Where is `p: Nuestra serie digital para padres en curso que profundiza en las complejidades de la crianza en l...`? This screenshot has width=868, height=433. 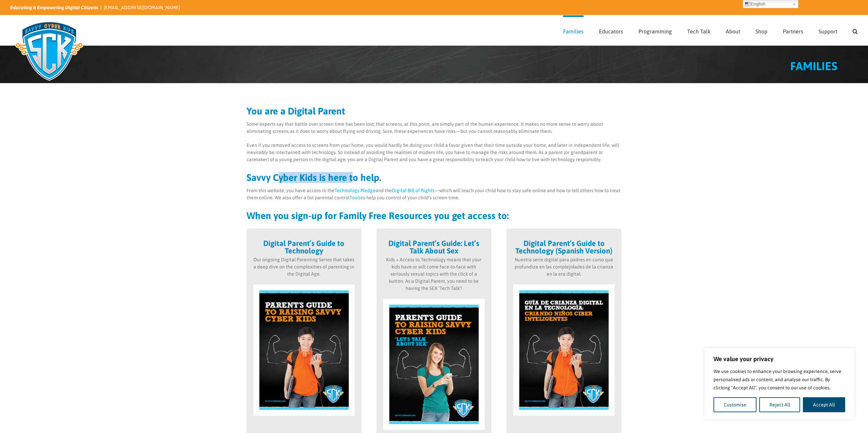
p: Nuestra serie digital para padres en curso que profundiza en las complejidades de la crianza en l... is located at coordinates (564, 267).